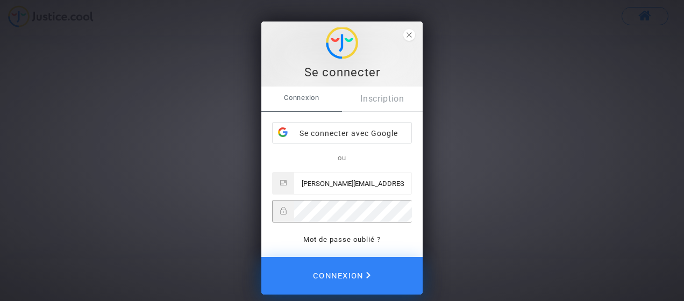  I want to click on span: ou, so click(342, 158).